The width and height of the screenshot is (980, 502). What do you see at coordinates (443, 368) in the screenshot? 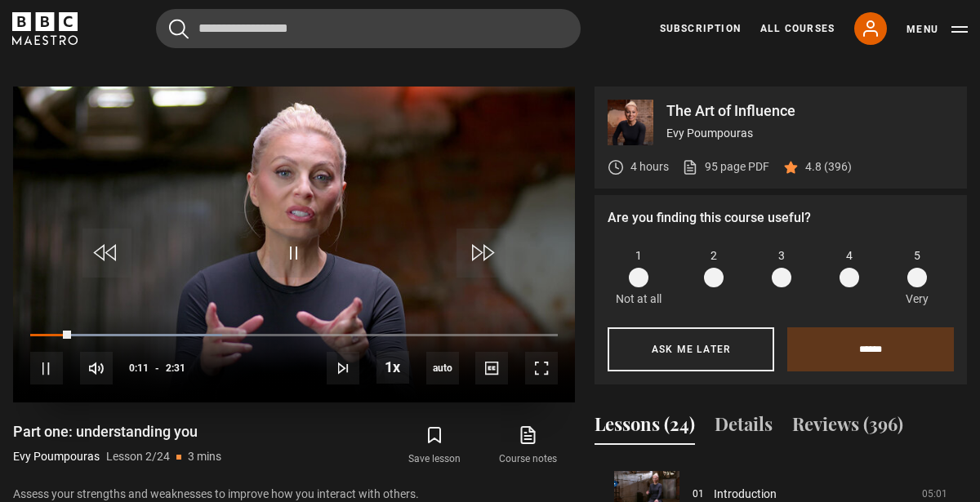
I see `span: auto` at bounding box center [443, 368].